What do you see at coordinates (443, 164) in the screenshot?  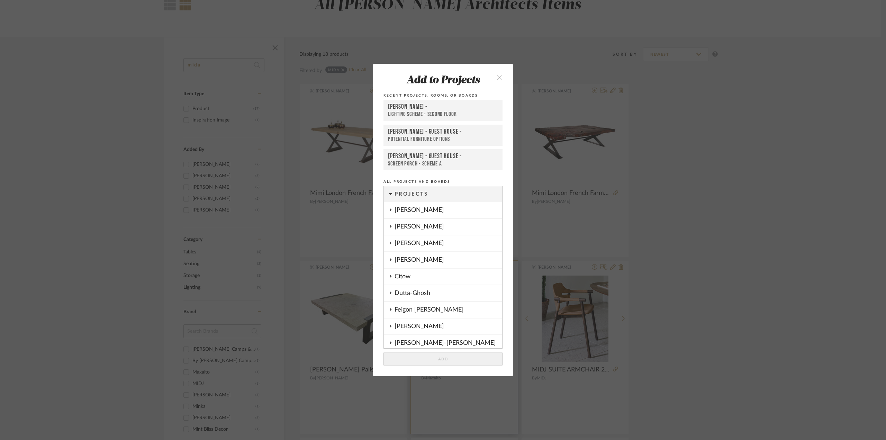 I see `div: Screen Porch - Scheme A` at bounding box center [443, 164].